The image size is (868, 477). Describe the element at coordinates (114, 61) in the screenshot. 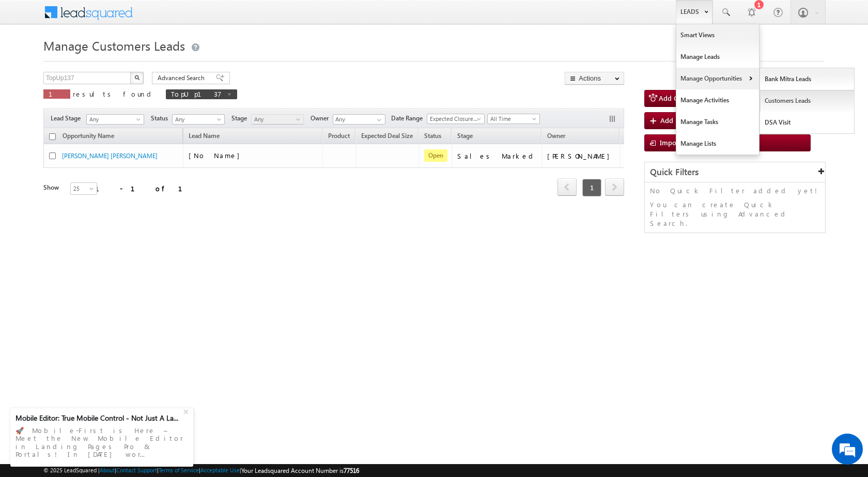

I see `div: Leave a message` at that location.